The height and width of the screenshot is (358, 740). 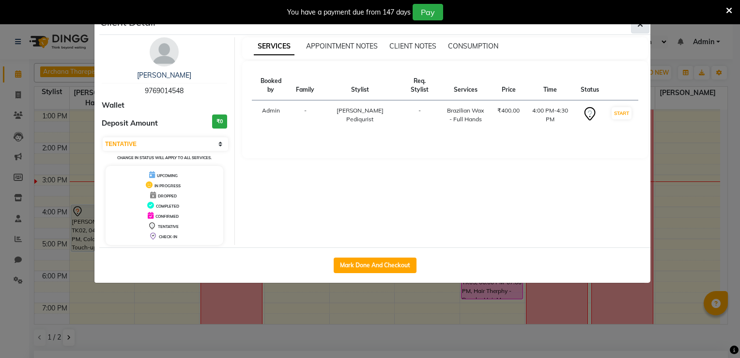 What do you see at coordinates (413, 46) in the screenshot?
I see `span: CLIENT NOTES` at bounding box center [413, 46].